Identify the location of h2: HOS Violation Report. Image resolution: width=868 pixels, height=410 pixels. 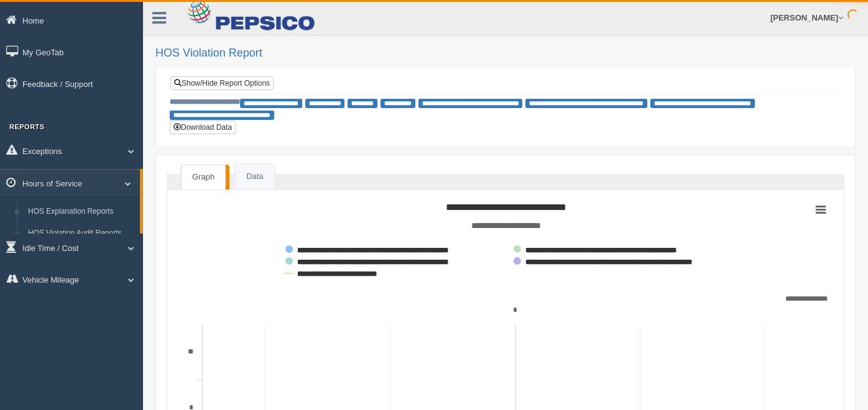
(506, 53).